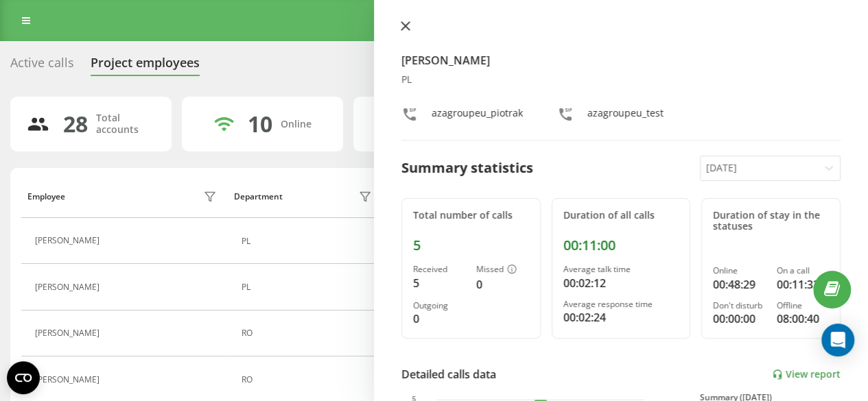 The image size is (868, 401). Describe the element at coordinates (476, 116) in the screenshot. I see `div: azagroupeu_piotrak` at that location.